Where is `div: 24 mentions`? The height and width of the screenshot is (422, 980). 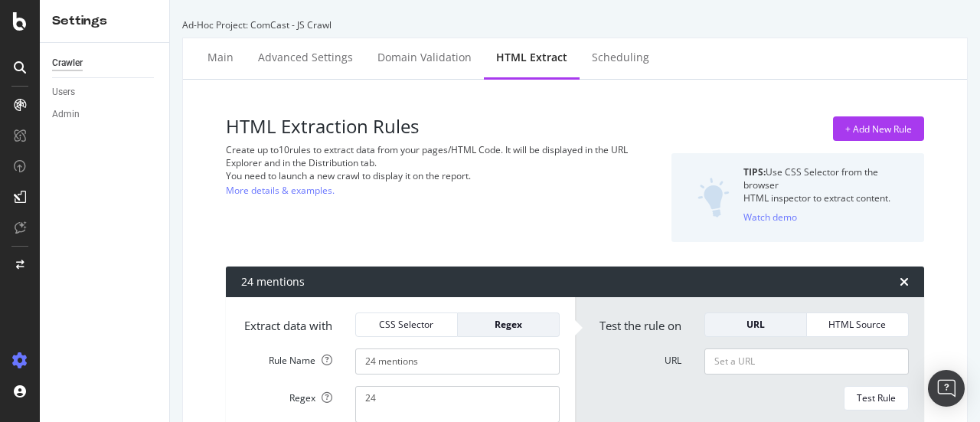
div: 24 mentions is located at coordinates (272, 282).